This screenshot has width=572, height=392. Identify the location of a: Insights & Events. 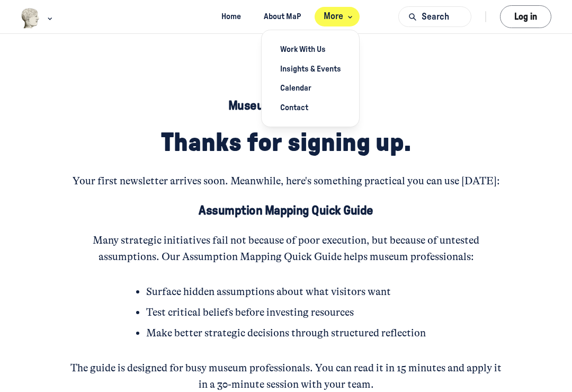
(310, 68).